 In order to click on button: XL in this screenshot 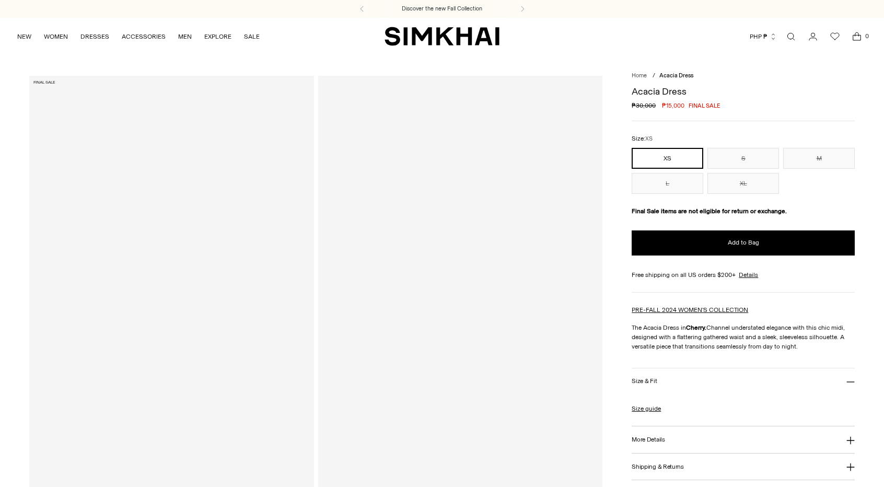, I will do `click(743, 183)`.